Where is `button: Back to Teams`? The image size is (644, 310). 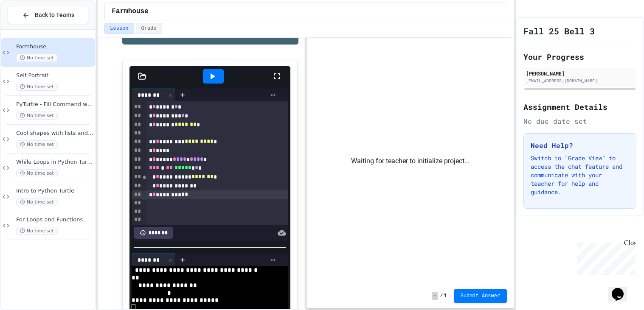
button: Back to Teams is located at coordinates (48, 15).